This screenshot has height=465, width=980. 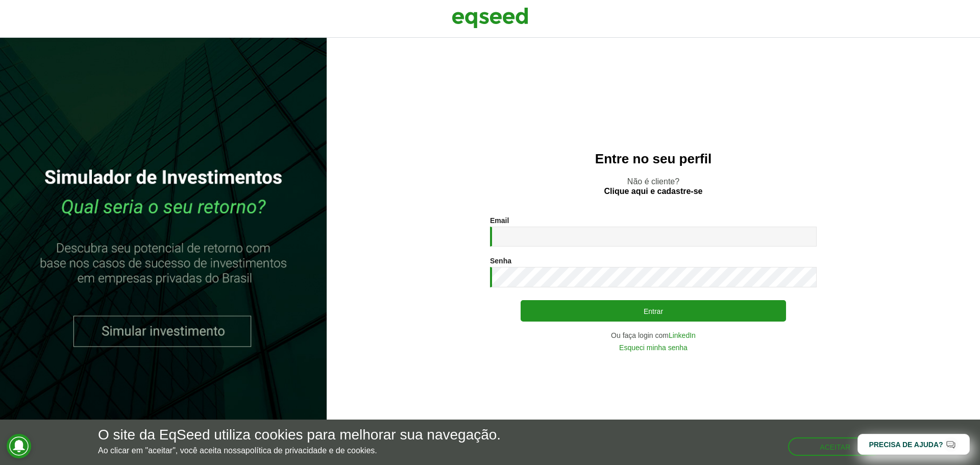 I want to click on a: política de privacidade e de cookies, so click(x=311, y=451).